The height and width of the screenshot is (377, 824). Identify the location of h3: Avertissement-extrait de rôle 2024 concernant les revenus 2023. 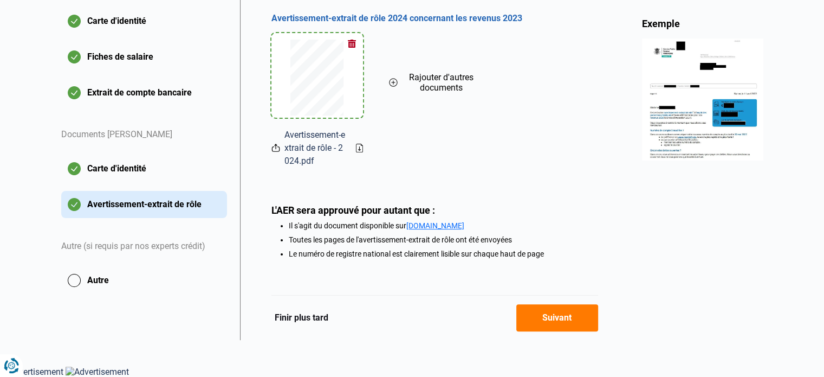
(435, 18).